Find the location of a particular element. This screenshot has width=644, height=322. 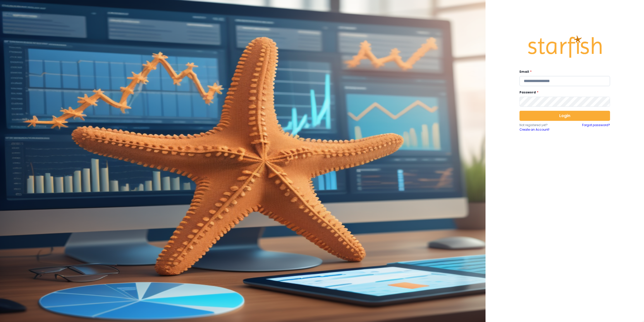

label: Email is located at coordinates (564, 72).